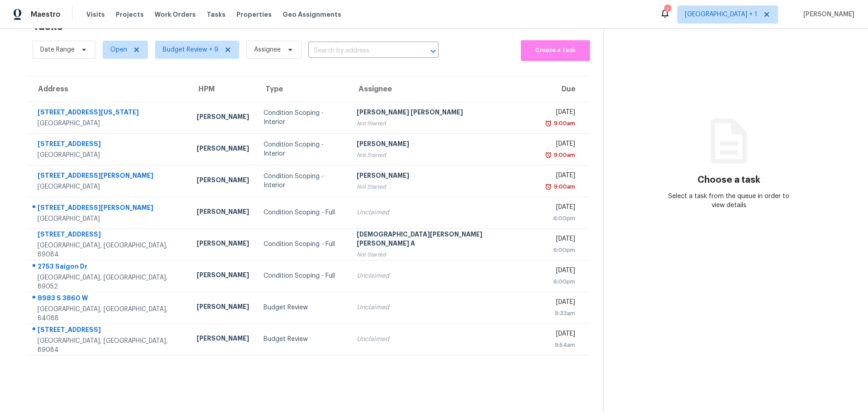 Image resolution: width=868 pixels, height=412 pixels. I want to click on h2: Tasks, so click(47, 26).